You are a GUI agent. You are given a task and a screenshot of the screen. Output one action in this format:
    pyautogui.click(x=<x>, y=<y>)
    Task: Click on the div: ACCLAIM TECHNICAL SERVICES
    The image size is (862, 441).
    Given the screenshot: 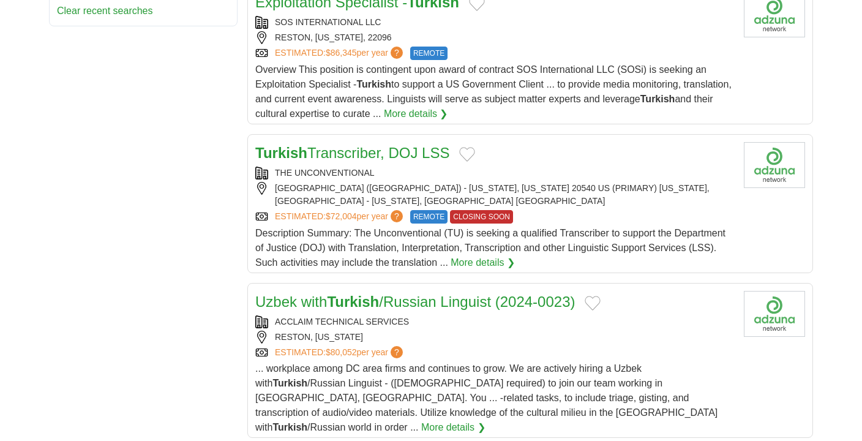 What is the action you would take?
    pyautogui.click(x=494, y=321)
    